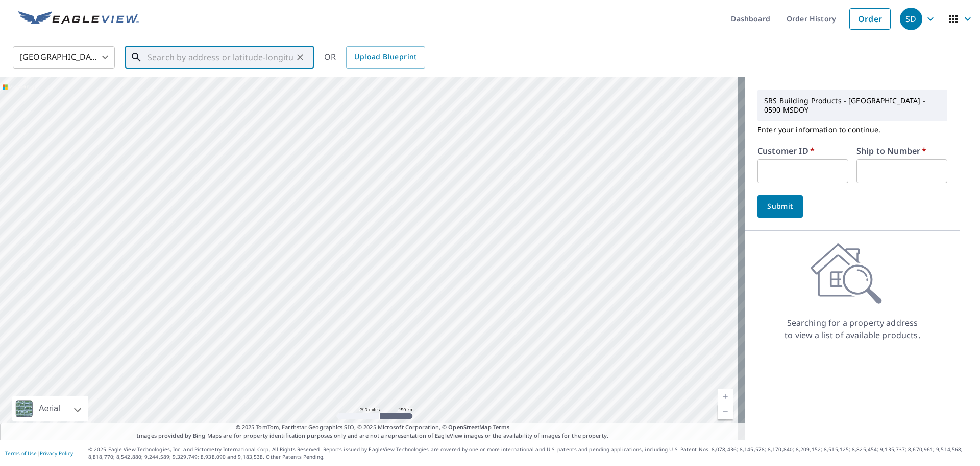 This screenshot has width=980, height=466. Describe the element at coordinates (301, 57) in the screenshot. I see `button: Clear` at that location.